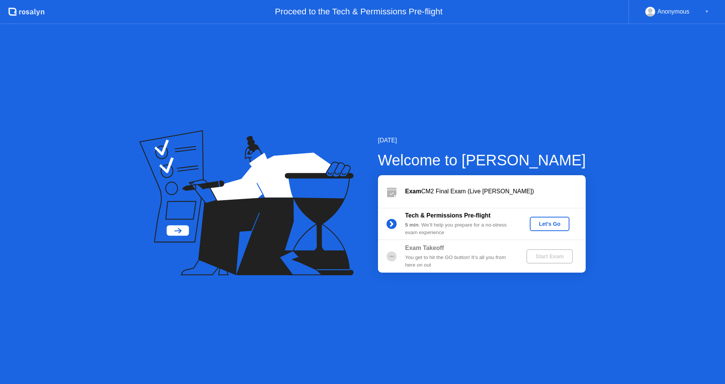  I want to click on button: Let's Go, so click(549, 224).